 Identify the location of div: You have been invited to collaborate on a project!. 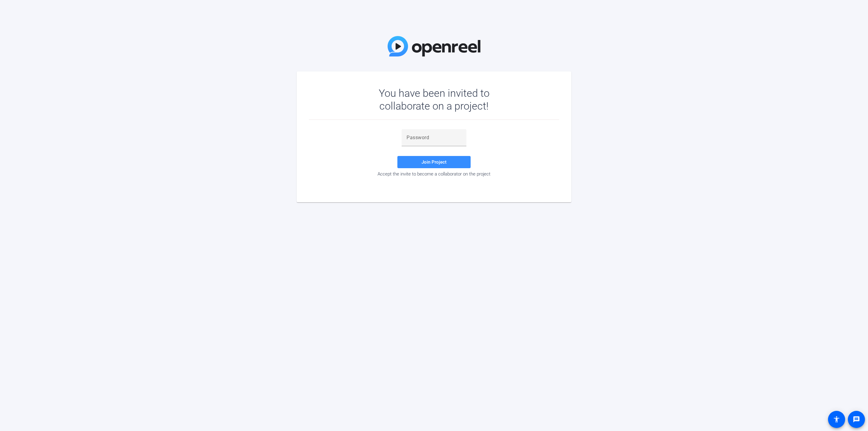
(434, 99).